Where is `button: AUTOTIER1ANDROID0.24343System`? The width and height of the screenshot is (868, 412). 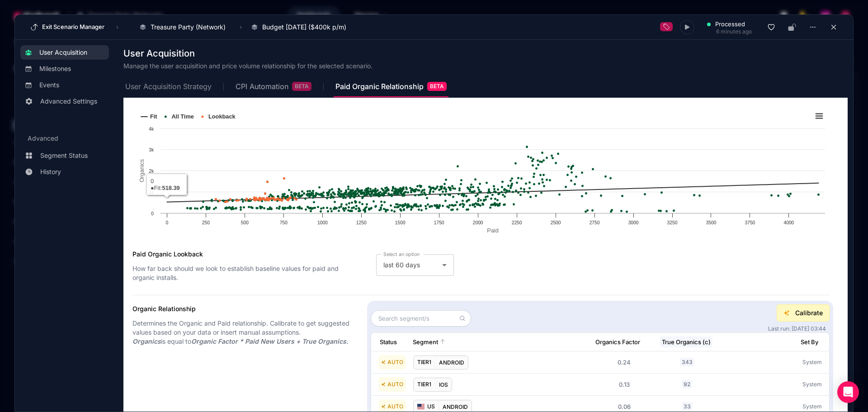 button: AUTOTIER1ANDROID0.24343System is located at coordinates (599, 362).